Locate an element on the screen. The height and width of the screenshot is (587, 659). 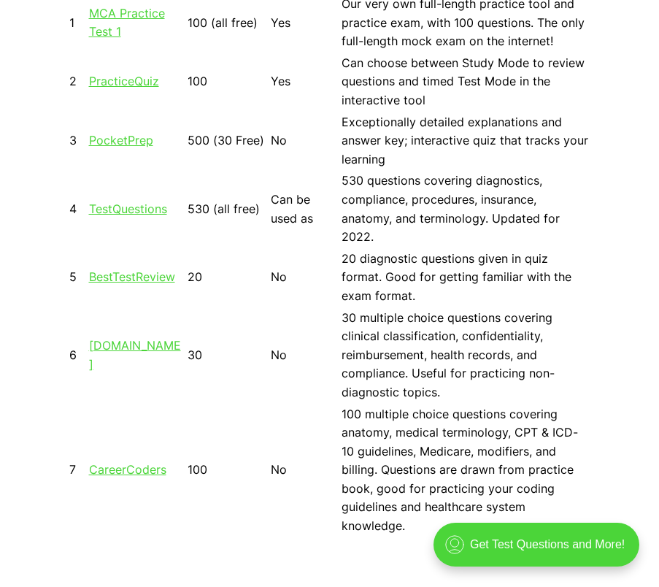
td: 20 is located at coordinates (228, 277).